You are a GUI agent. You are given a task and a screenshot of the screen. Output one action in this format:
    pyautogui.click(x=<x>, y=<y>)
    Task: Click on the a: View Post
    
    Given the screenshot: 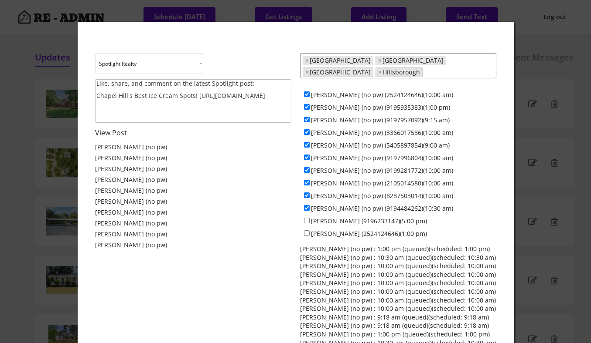 What is the action you would take?
    pyautogui.click(x=111, y=133)
    